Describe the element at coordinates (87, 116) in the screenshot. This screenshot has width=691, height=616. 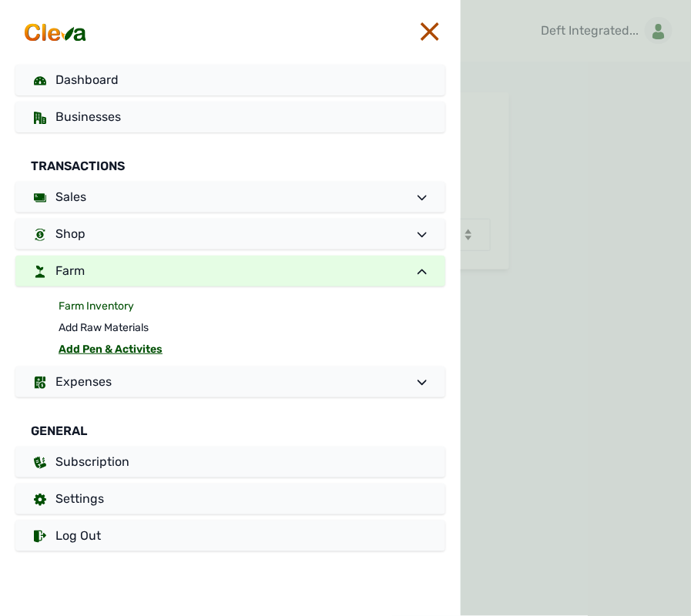
I see `span: Businesses` at that location.